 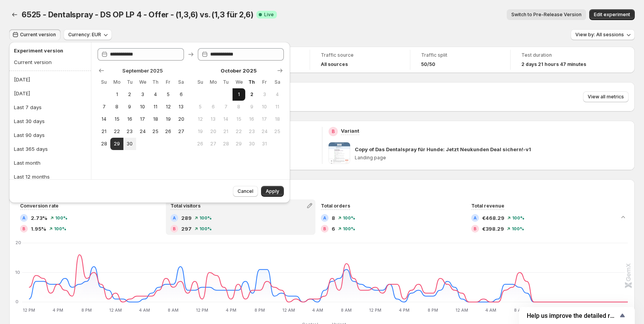 What do you see at coordinates (116, 107) in the screenshot?
I see `button: Monday September 8 2025` at bounding box center [116, 107].